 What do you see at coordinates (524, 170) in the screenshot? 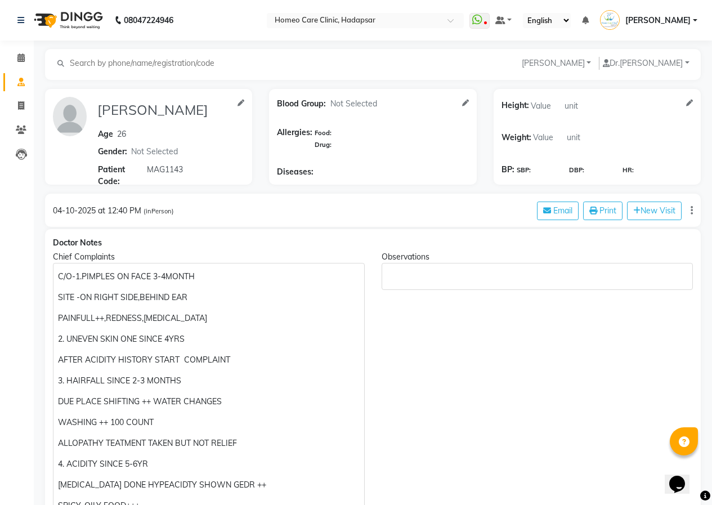
I see `span: SBP:` at bounding box center [524, 170].